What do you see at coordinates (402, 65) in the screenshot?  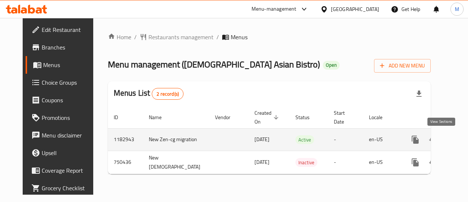 I see `button: Add New Menu` at bounding box center [402, 65].